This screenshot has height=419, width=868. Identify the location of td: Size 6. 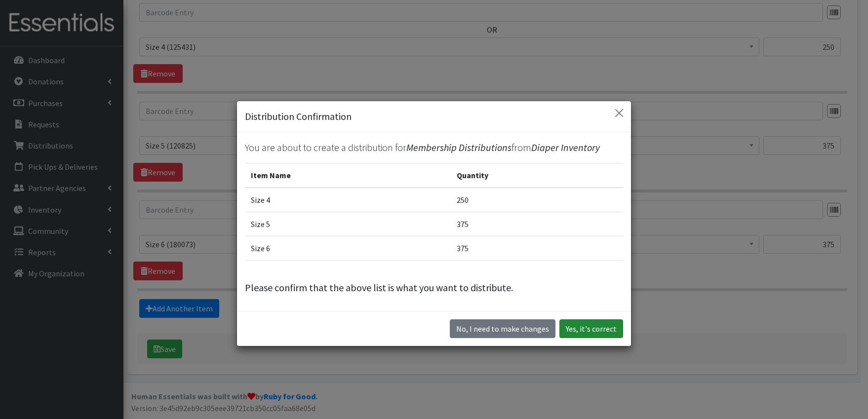
(347, 248).